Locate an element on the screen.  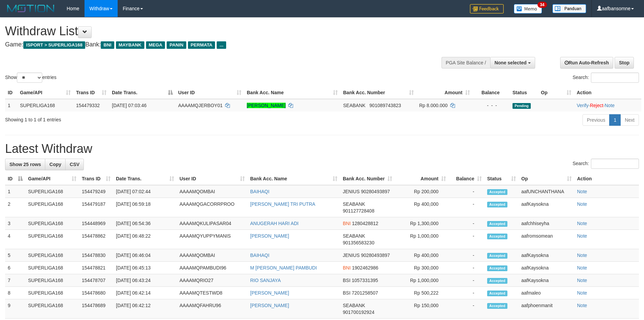
td: AAAAMQPAMBUDI96 is located at coordinates (212, 267).